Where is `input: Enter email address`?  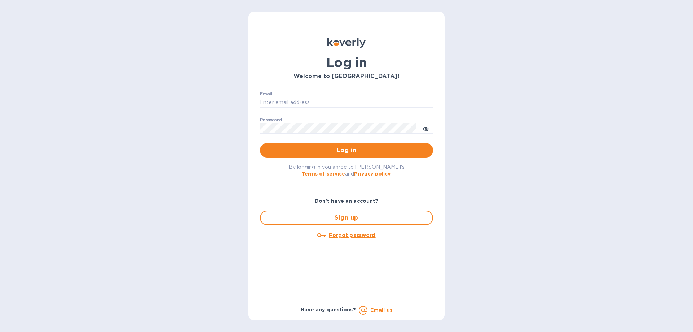 input: Enter email address is located at coordinates (347, 103).